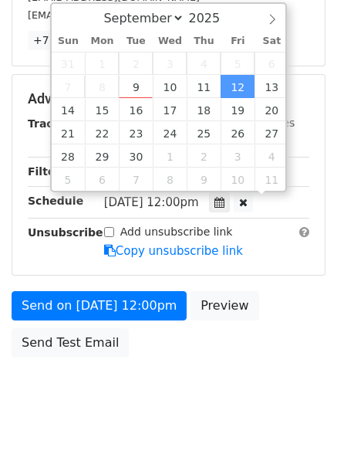 The image size is (337, 451). What do you see at coordinates (102, 41) in the screenshot?
I see `span: Mon` at bounding box center [102, 41].